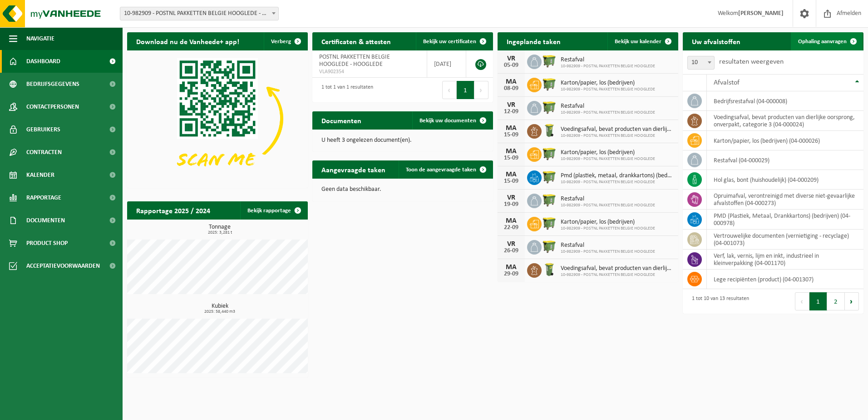 Image resolution: width=868 pixels, height=420 pixels. What do you see at coordinates (220, 308) in the screenshot?
I see `h3: Kubiek` at bounding box center [220, 308].